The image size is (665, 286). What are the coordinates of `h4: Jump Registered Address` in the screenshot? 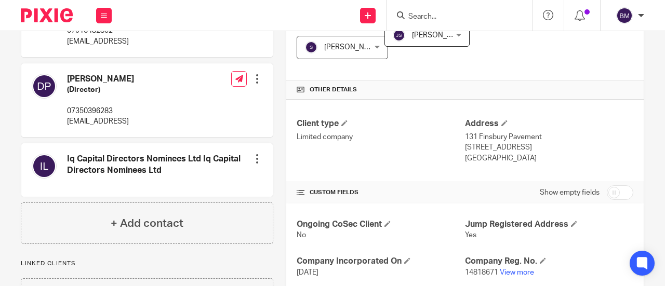 It's located at (549, 224).